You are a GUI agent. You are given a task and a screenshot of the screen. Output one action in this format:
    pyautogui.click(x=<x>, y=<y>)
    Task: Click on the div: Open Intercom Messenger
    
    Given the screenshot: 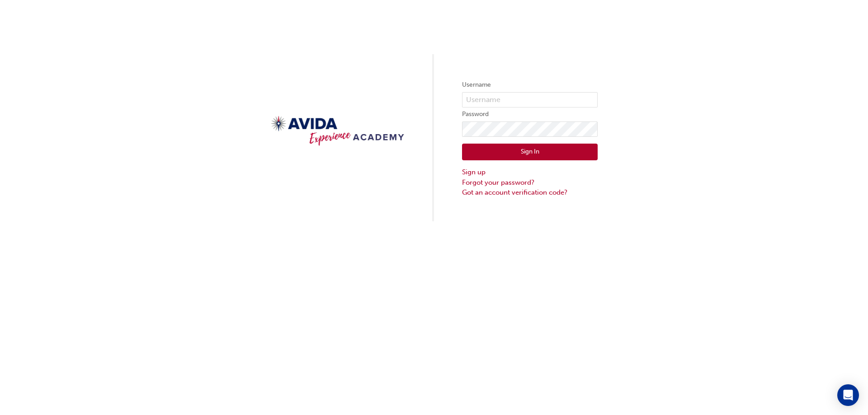 What is the action you would take?
    pyautogui.click(x=848, y=396)
    